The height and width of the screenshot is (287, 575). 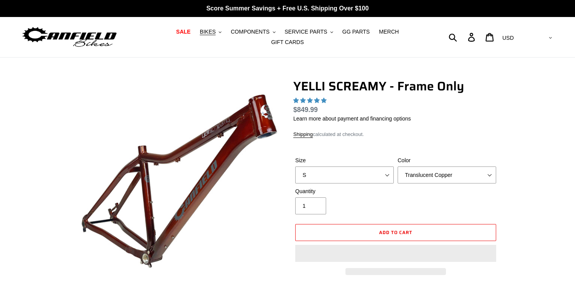 I want to click on img: YELLI SCREAMY - Frame Only, so click(x=179, y=181).